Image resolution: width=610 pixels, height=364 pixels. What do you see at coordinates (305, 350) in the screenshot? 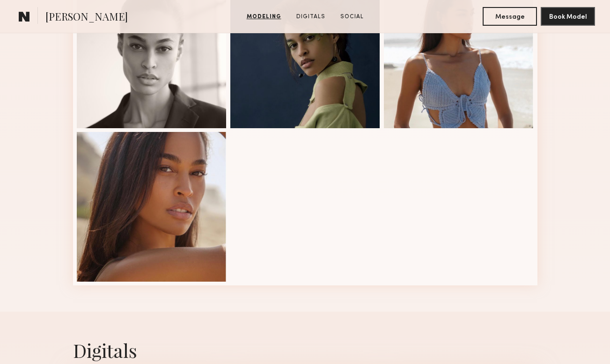
I see `div: Digitals` at bounding box center [305, 350].